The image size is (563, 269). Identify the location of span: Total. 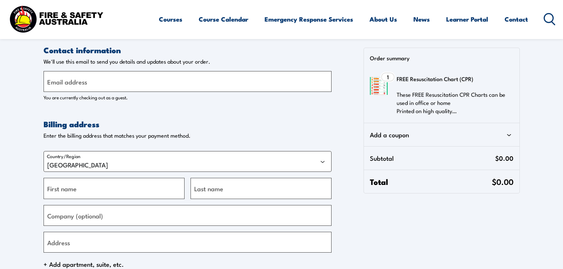
(430, 182).